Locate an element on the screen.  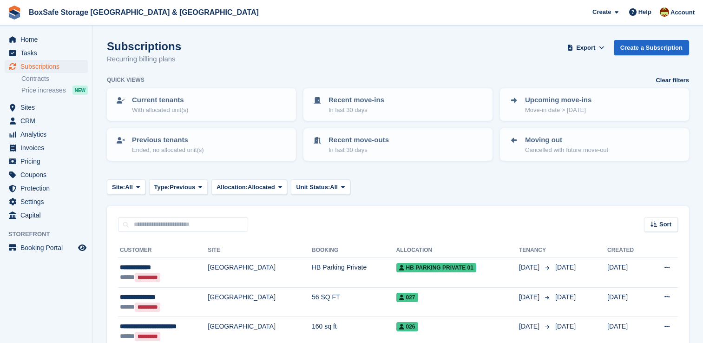
span: Booking Portal is located at coordinates (48, 248).